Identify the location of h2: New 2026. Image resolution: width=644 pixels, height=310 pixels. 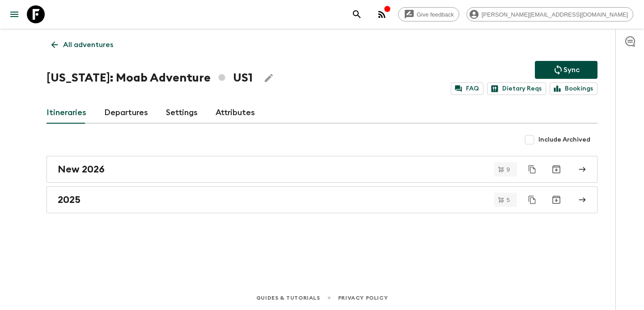
(81, 169).